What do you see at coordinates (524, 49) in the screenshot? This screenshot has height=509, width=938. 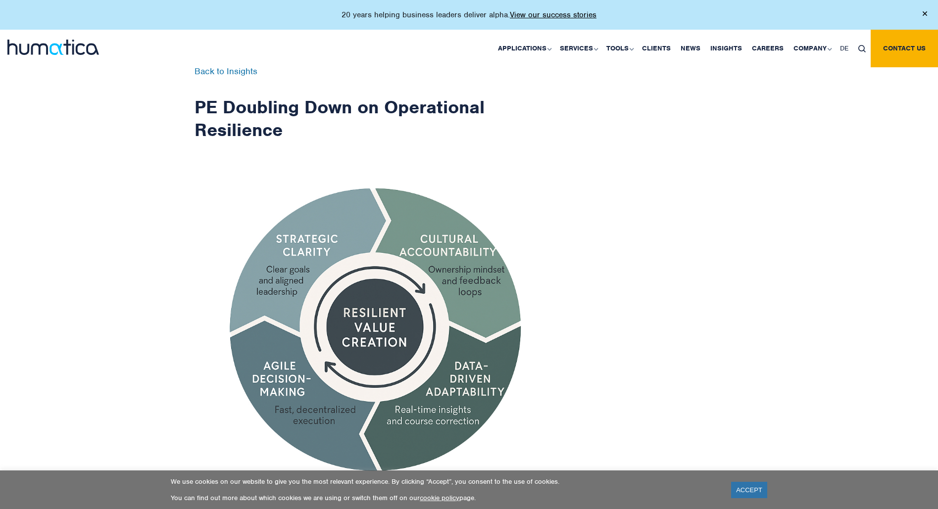 I see `a: Applications` at bounding box center [524, 49].